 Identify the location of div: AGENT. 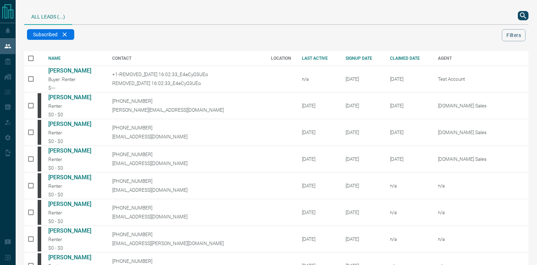
(483, 58).